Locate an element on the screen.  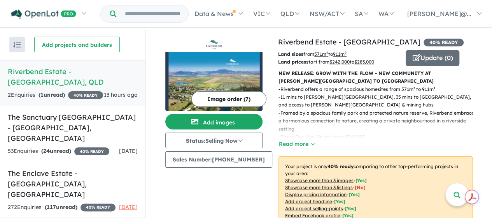
div: 53 Enquir ies is located at coordinates (58, 151).